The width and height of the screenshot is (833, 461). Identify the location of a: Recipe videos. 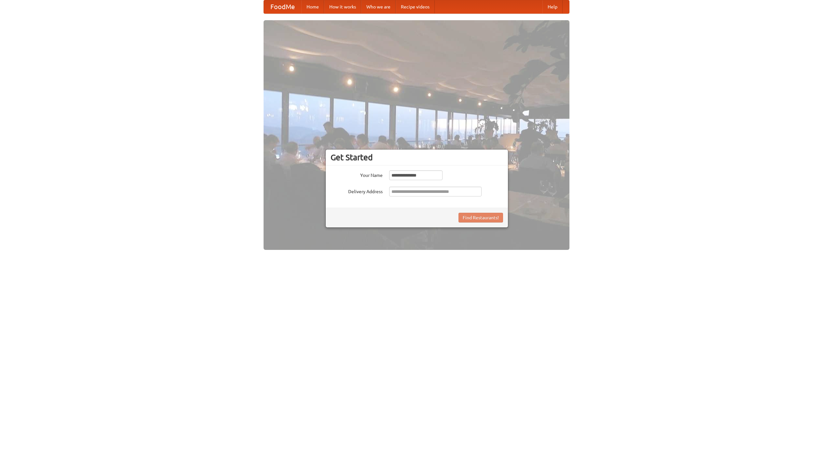
(415, 7).